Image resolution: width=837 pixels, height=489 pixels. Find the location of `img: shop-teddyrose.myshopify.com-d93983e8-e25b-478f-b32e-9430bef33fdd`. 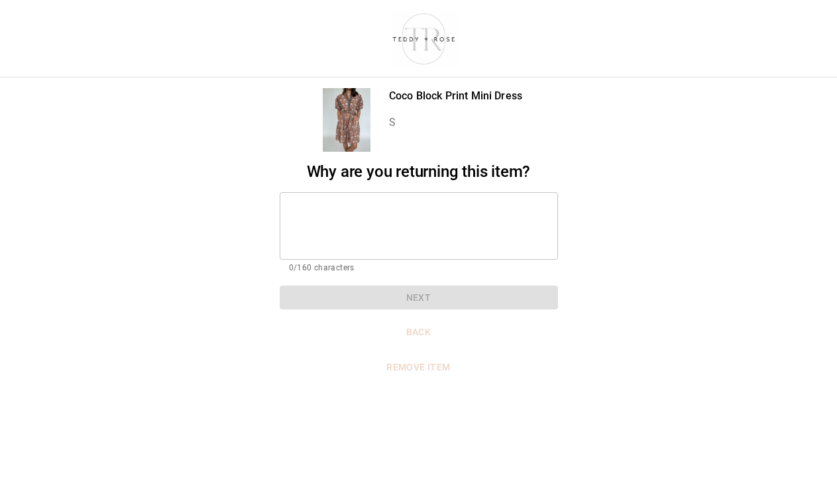

img: shop-teddyrose.myshopify.com-d93983e8-e25b-478f-b32e-9430bef33fdd is located at coordinates (424, 38).